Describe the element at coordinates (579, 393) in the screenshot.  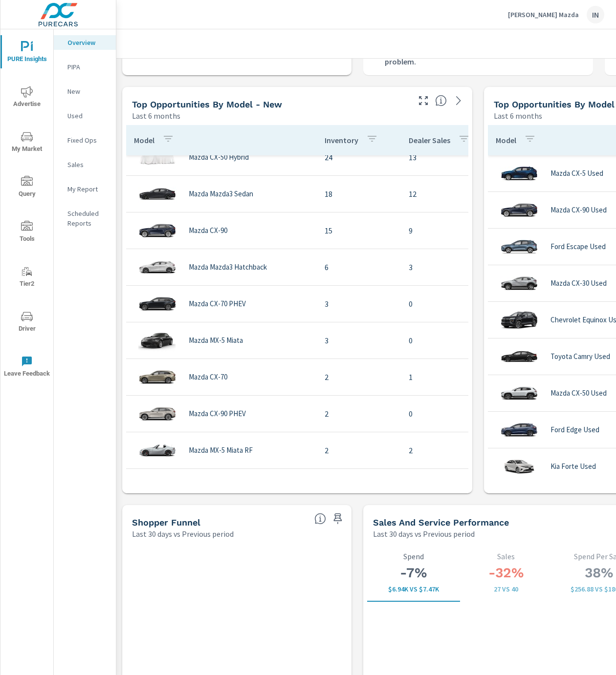
I see `p: Mazda CX-50 Used` at that location.